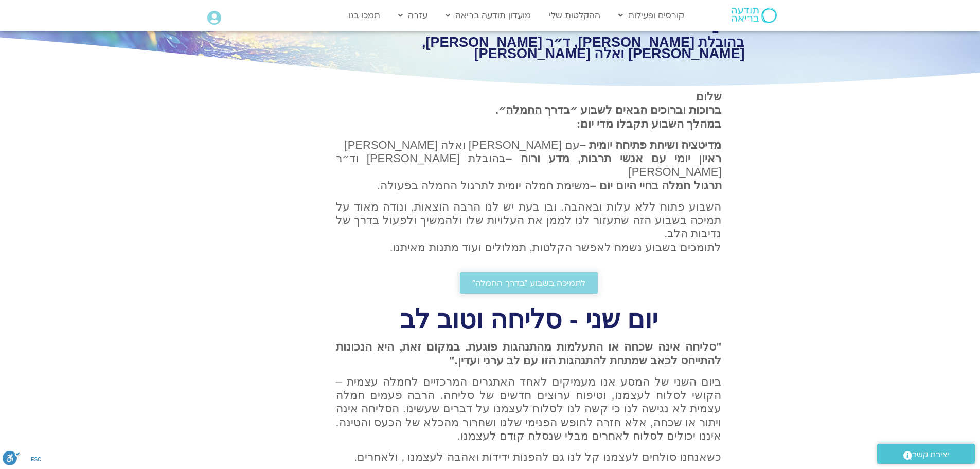 Image resolution: width=980 pixels, height=469 pixels. Describe the element at coordinates (529, 457) in the screenshot. I see `p: כשאנחנו סולחים לעצמנו קל לנו גם להפנות ידידות ואהבה לעצמנו , ולאחרים.` at that location.